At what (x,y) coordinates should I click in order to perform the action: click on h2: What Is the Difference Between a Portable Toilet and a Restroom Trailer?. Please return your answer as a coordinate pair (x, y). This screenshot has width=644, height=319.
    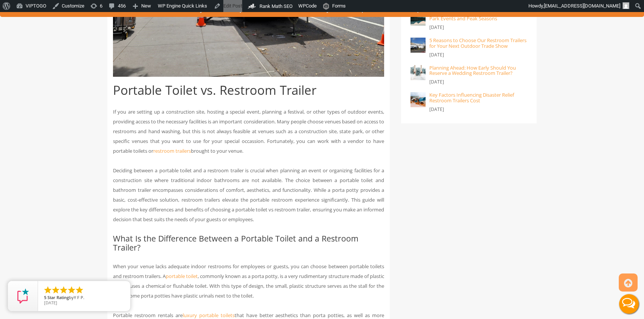
    Looking at the image, I should click on (248, 243).